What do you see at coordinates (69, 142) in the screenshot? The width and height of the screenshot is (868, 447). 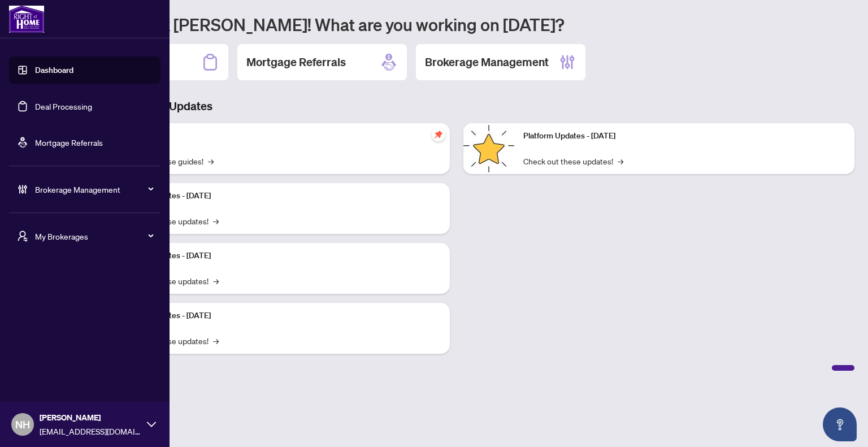 I see `a: Mortgage Referrals` at bounding box center [69, 142].